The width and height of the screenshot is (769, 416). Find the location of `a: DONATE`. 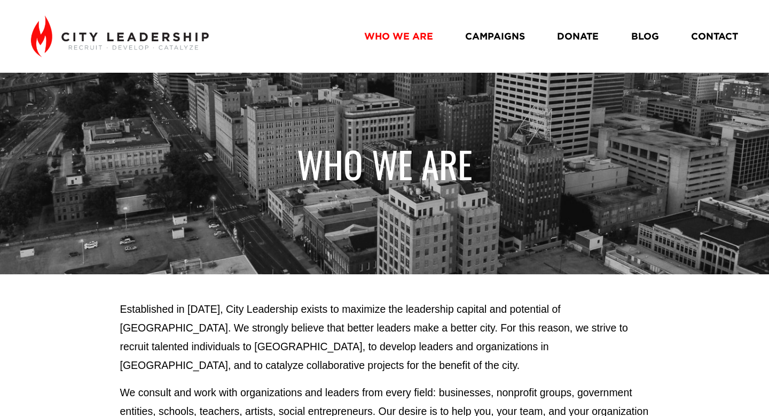

a: DONATE is located at coordinates (578, 36).